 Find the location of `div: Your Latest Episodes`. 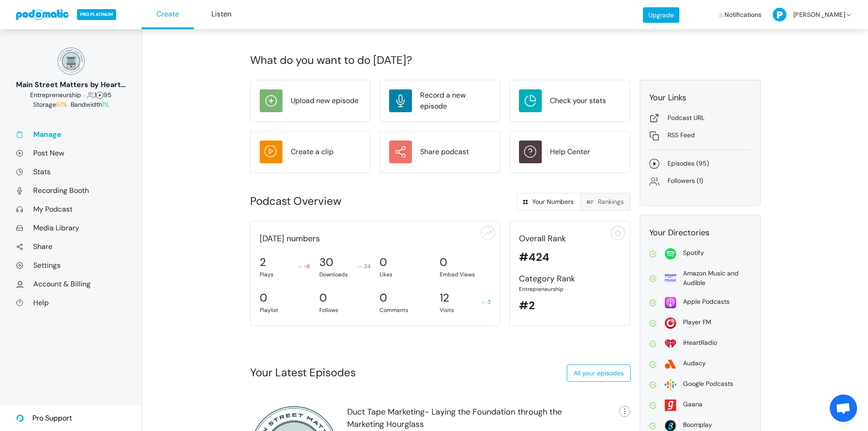

div: Your Latest Episodes is located at coordinates (303, 373).